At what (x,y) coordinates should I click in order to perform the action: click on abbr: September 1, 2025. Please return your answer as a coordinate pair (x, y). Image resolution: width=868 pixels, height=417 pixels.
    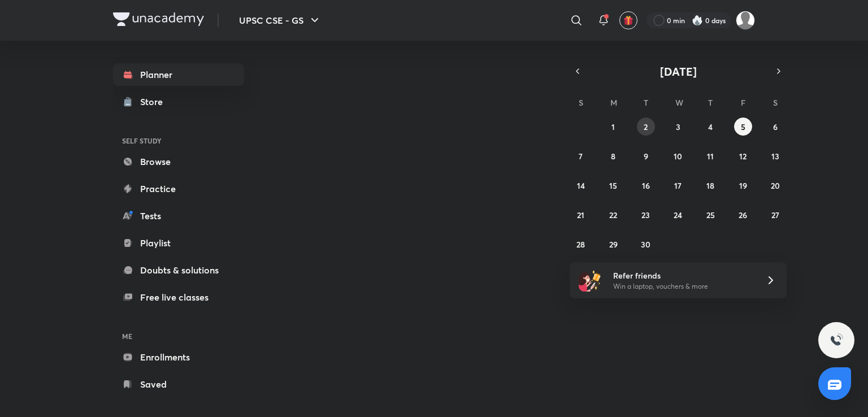
    Looking at the image, I should click on (613, 126).